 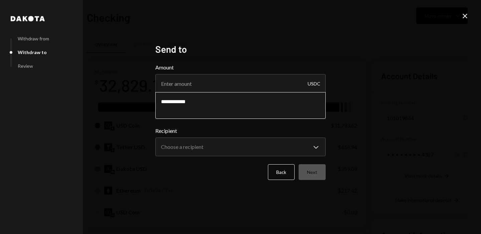 I want to click on label: Recipient, so click(x=240, y=131).